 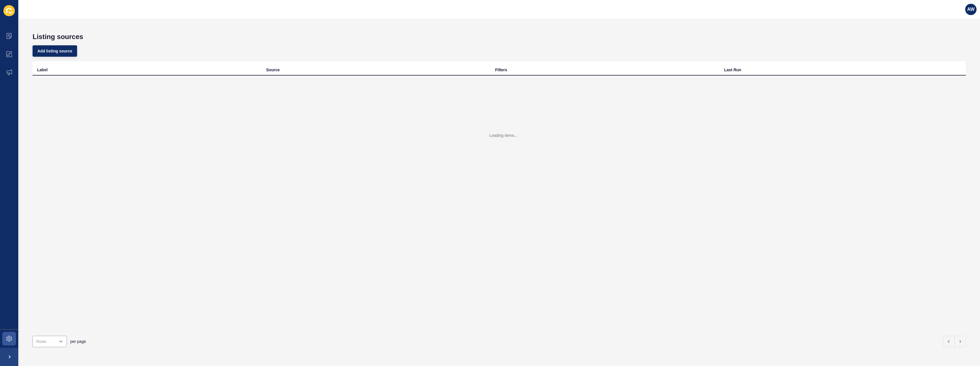 What do you see at coordinates (503, 135) in the screenshot?
I see `div: Loading items...` at bounding box center [503, 135].